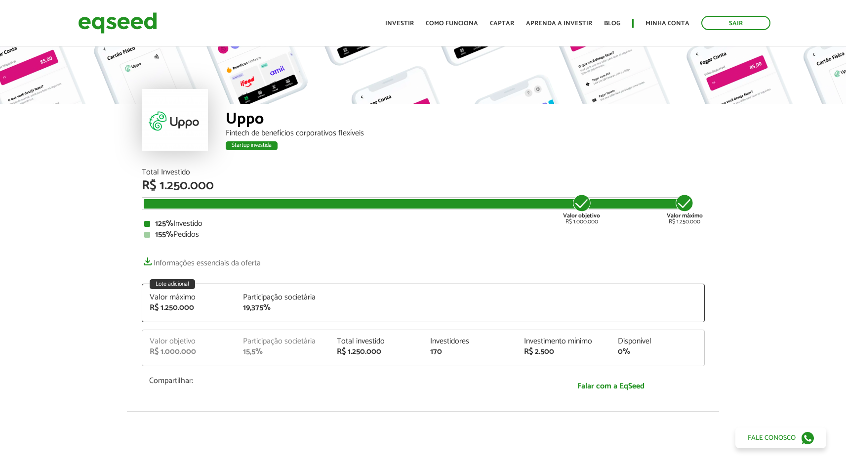 This screenshot has height=468, width=846. I want to click on div: Disponível, so click(658, 341).